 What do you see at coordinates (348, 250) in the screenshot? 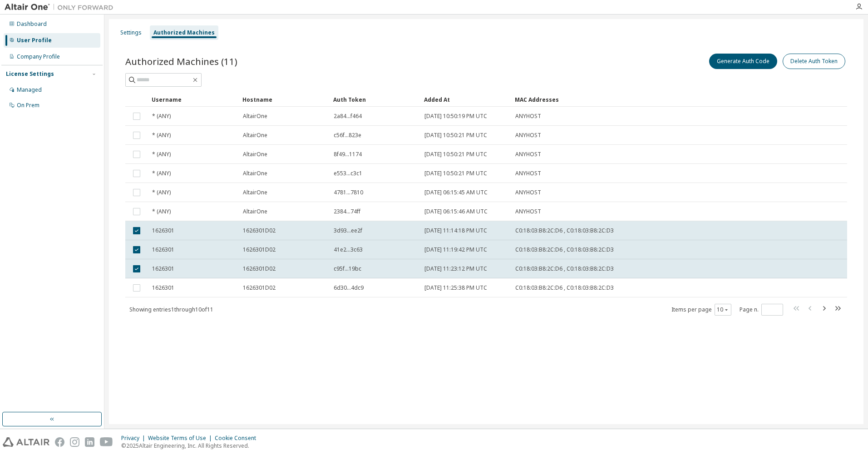
I see `span: 41e2...3c63` at bounding box center [348, 250].